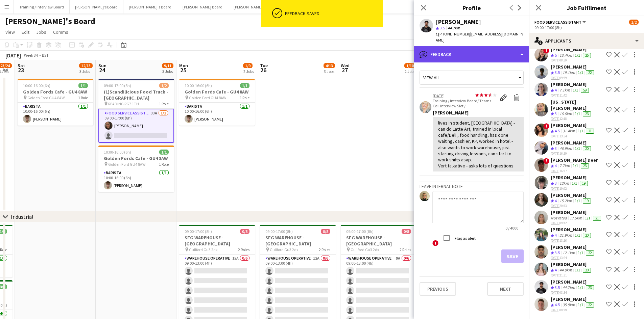 The width and height of the screenshot is (644, 319). I want to click on div: 09:49, so click(573, 77).